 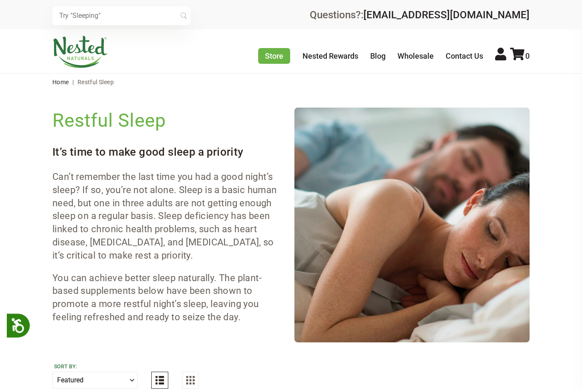 What do you see at coordinates (121, 16) in the screenshot?
I see `input: Try "Sleeping"` at bounding box center [121, 16].